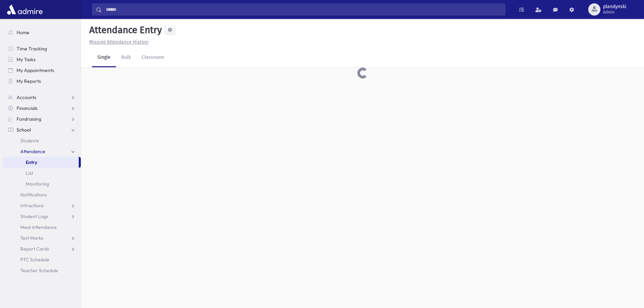 This screenshot has width=644, height=308. What do you see at coordinates (42, 206) in the screenshot?
I see `a: Infractions` at bounding box center [42, 206].